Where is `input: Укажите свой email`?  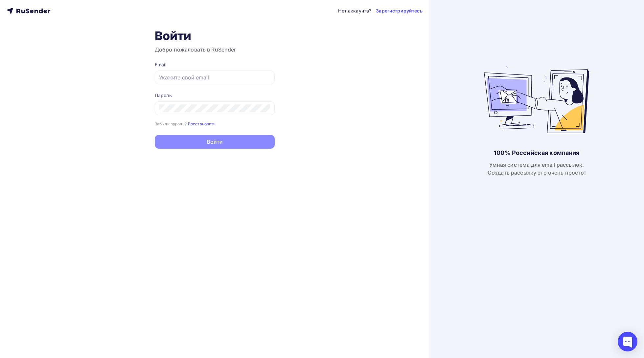
input: Укажите свой email is located at coordinates (215, 78).